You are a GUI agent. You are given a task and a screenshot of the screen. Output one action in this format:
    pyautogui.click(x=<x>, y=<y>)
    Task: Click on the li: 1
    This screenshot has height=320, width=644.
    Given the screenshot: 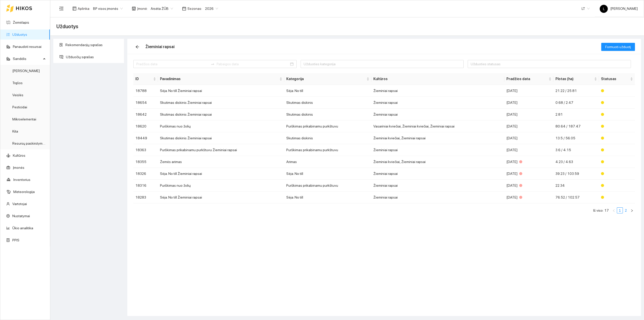 What is the action you would take?
    pyautogui.click(x=620, y=210)
    